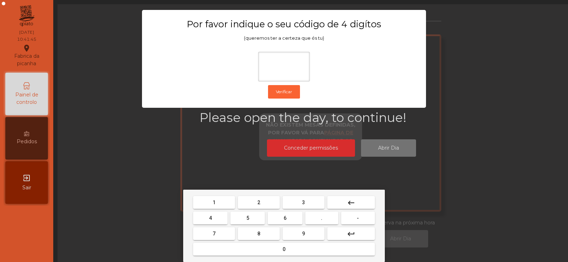  What do you see at coordinates (247, 218) in the screenshot?
I see `button: 5` at bounding box center [247, 218].